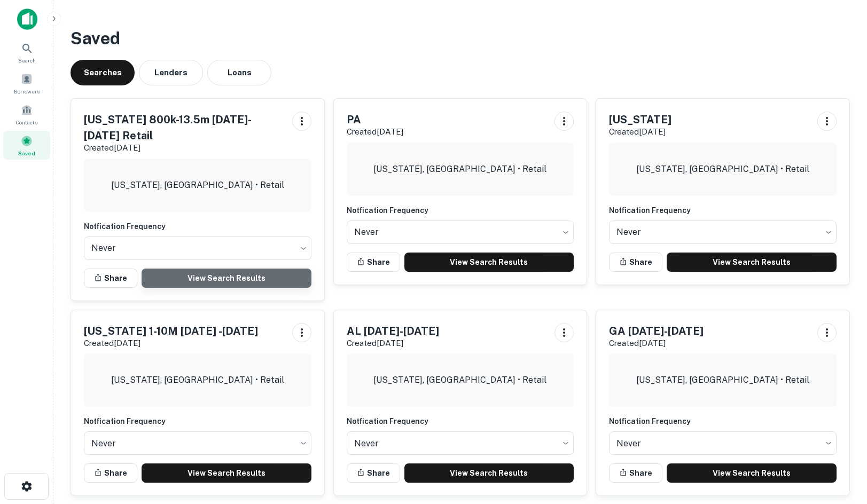 Image resolution: width=867 pixels, height=504 pixels. What do you see at coordinates (27, 153) in the screenshot?
I see `span: Saved` at bounding box center [27, 153].